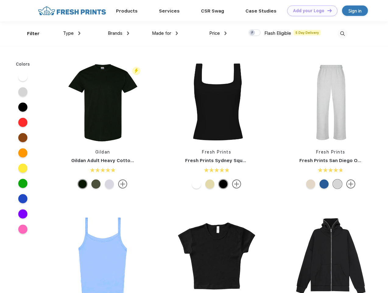 The image size is (388, 293). I want to click on a: Sign in, so click(355, 11).